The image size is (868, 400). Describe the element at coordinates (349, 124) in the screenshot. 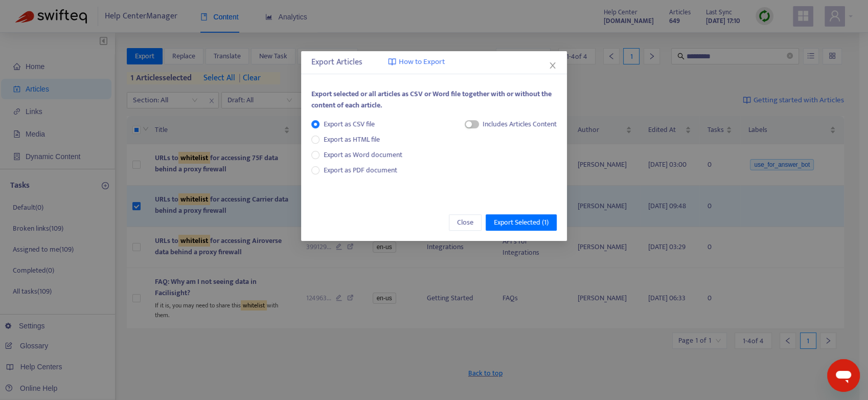

I see `span: Export as CSV file` at that location.